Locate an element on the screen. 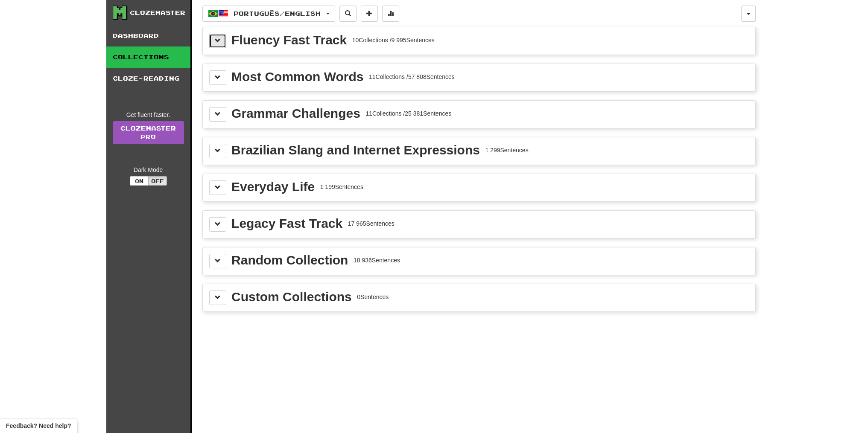 This screenshot has height=433, width=868. button: Add sentence to collection is located at coordinates (369, 14).